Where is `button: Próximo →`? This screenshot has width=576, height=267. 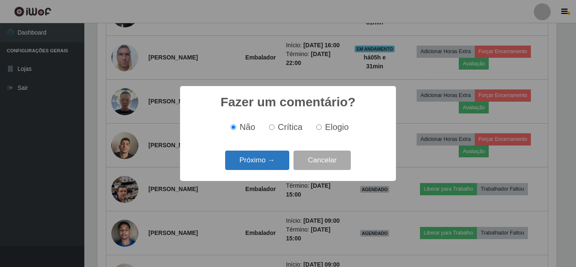 button: Próximo → is located at coordinates (257, 160).